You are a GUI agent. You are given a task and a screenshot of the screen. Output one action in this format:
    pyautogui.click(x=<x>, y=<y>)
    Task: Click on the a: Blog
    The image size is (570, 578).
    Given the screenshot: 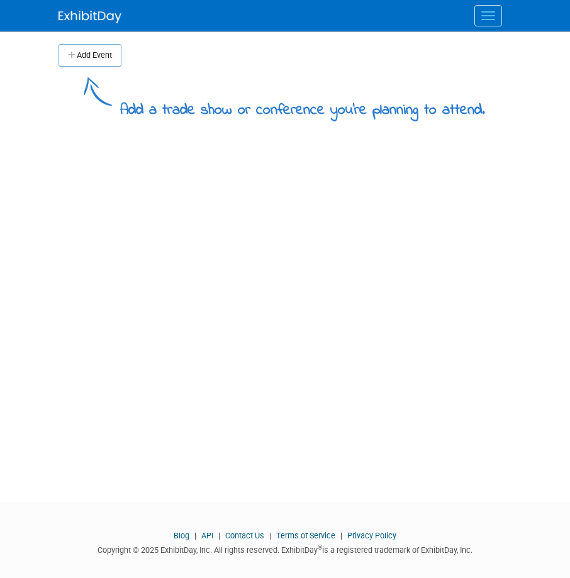 What is the action you would take?
    pyautogui.click(x=181, y=535)
    